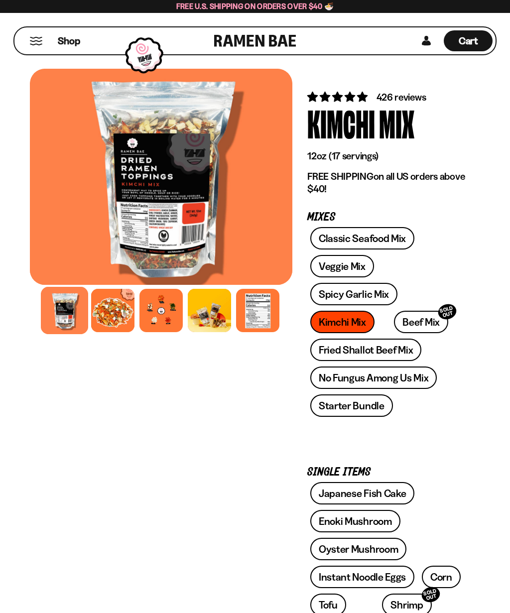 The width and height of the screenshot is (510, 613). What do you see at coordinates (363, 493) in the screenshot?
I see `a: Japanese Fish Cake` at bounding box center [363, 493].